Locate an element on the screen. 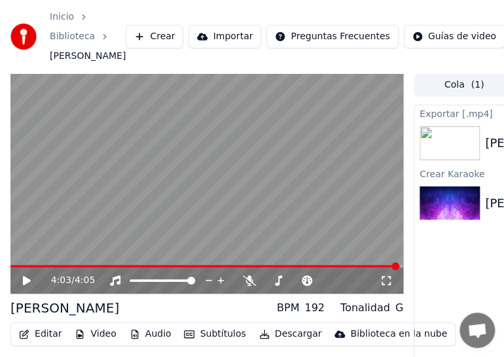  button: Importar is located at coordinates (225, 37).